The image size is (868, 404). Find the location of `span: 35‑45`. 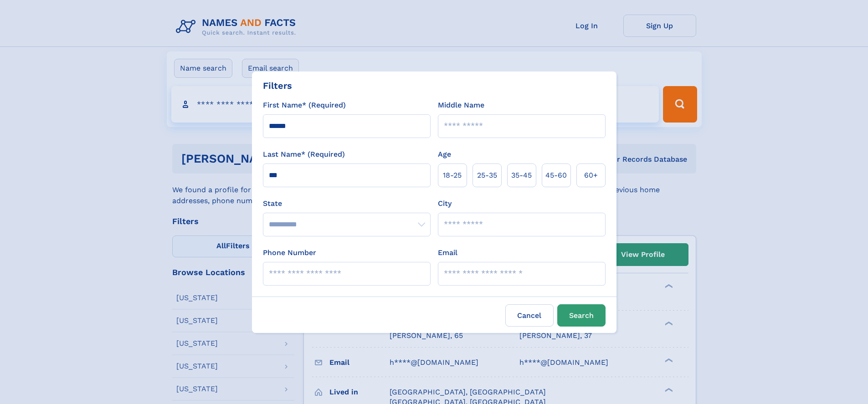

span: 35‑45 is located at coordinates (521, 175).